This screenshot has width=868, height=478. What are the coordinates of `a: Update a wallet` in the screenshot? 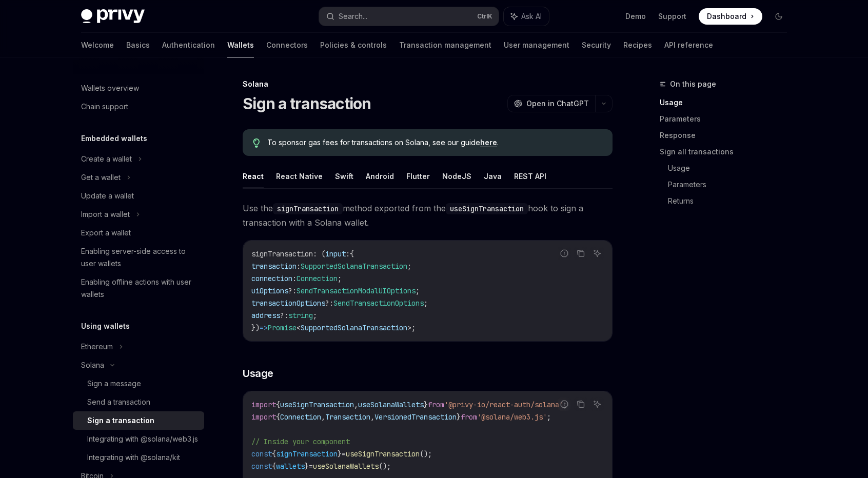 It's located at (138, 196).